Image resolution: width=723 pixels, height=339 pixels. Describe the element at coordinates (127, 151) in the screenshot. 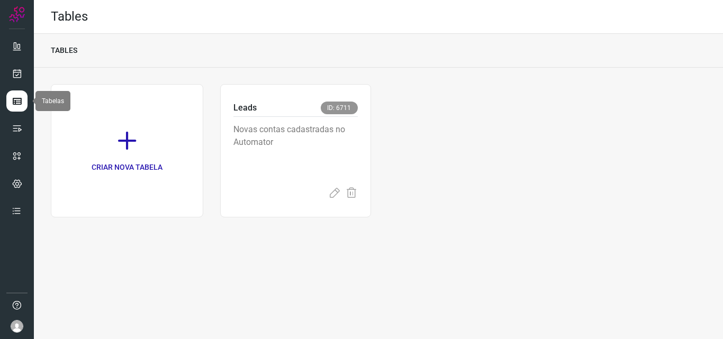

I see `a: CRIAR NOVA TABELA` at that location.